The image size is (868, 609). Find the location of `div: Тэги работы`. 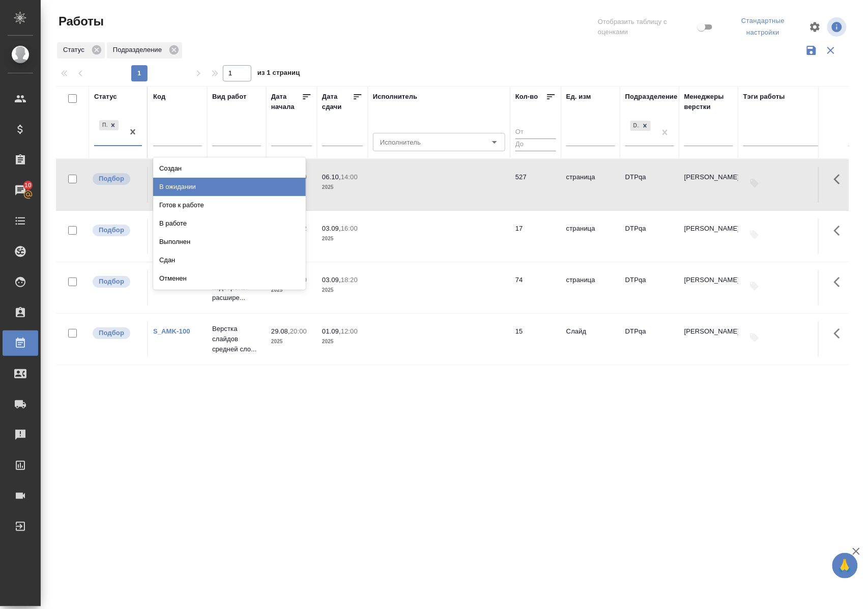

div: Тэги работы is located at coordinates (764, 96).